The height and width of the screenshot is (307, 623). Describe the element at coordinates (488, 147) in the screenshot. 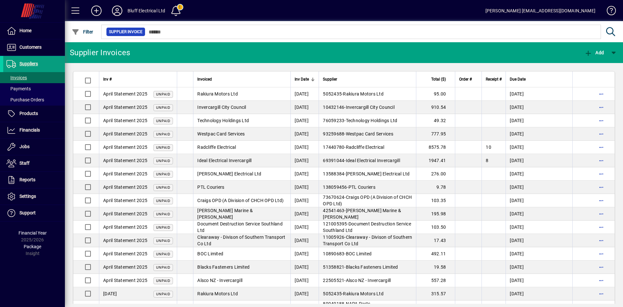

I see `span: 10` at that location.